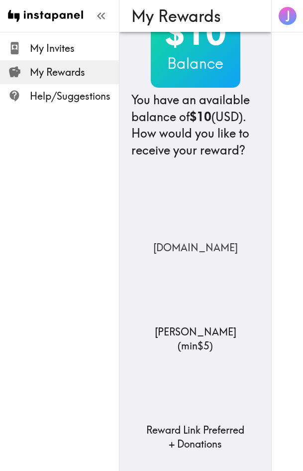 The width and height of the screenshot is (303, 471). I want to click on button: J, so click(288, 16).